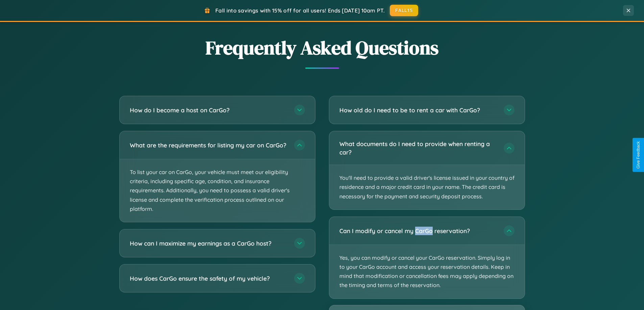 This screenshot has width=644, height=310. Describe the element at coordinates (638, 155) in the screenshot. I see `div: Give Feedback` at that location.